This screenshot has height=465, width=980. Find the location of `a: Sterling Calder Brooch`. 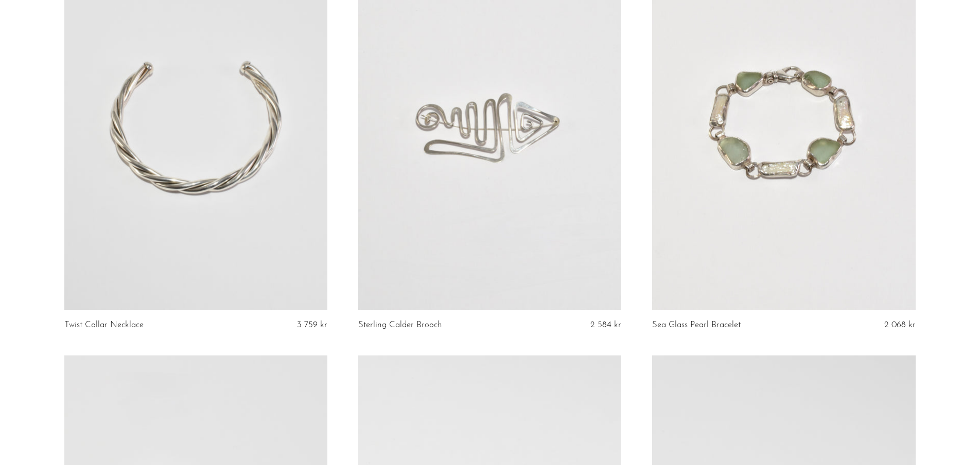

a: Sterling Calder Brooch is located at coordinates (400, 325).